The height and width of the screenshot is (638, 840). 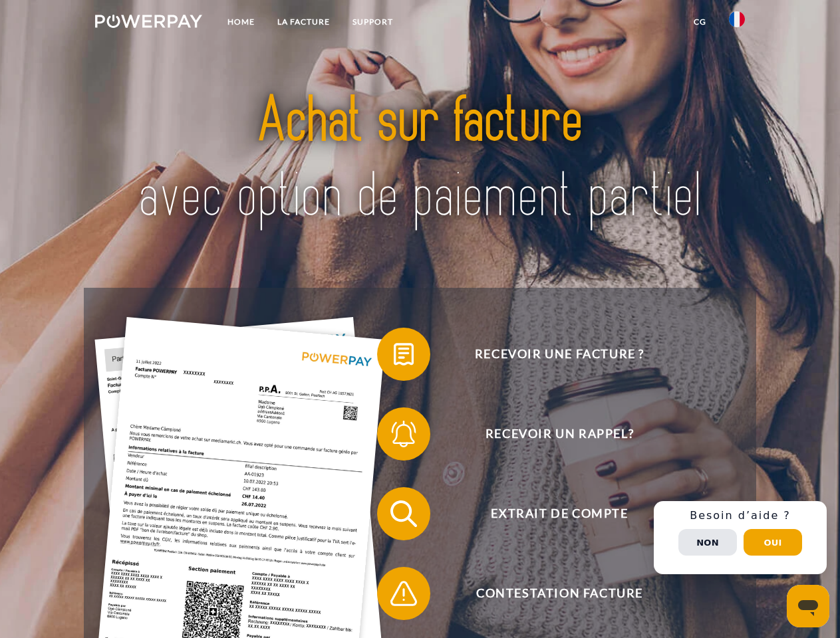 What do you see at coordinates (560, 354) in the screenshot?
I see `span: Recevoir une facture ?` at bounding box center [560, 354].